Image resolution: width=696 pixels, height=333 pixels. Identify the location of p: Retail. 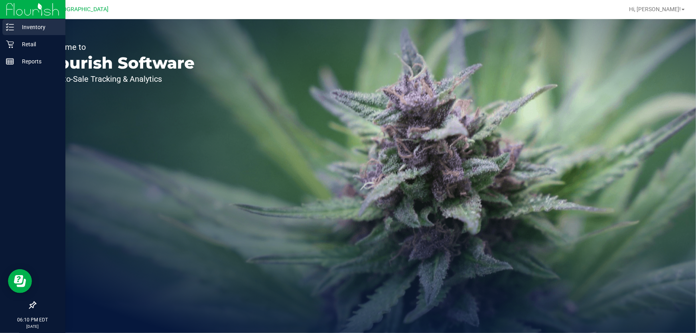
(38, 44).